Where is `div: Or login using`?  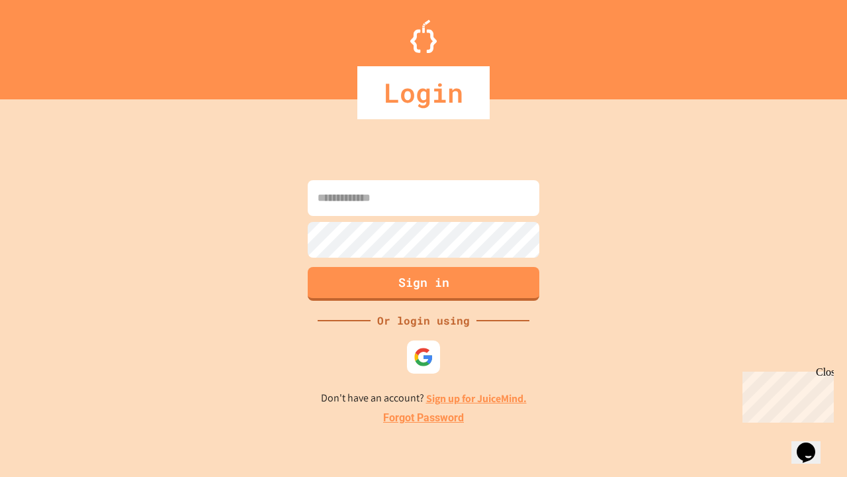 div: Or login using is located at coordinates (424, 320).